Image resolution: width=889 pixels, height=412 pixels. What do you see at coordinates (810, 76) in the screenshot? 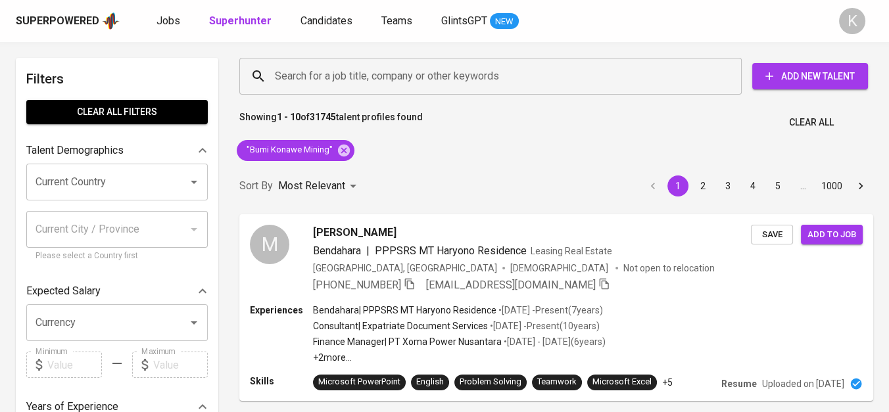
I see `button: Add New Talent` at bounding box center [810, 76].